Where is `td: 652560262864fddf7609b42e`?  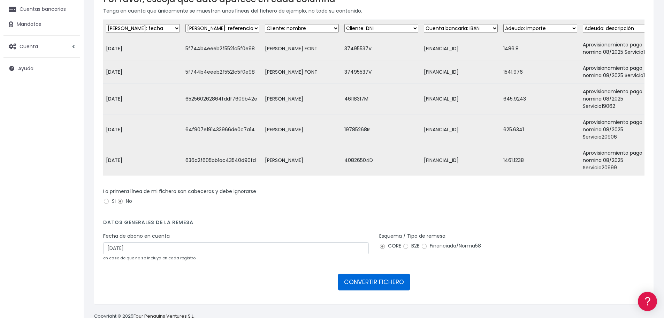 td: 652560262864fddf7609b42e is located at coordinates (222, 99).